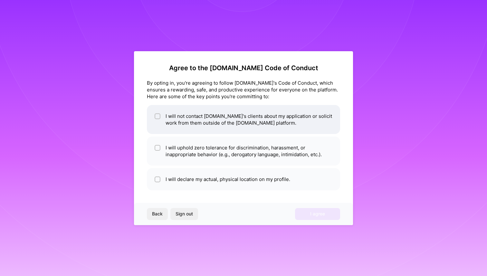 The image size is (487, 276). Describe the element at coordinates (244, 179) in the screenshot. I see `li: I will declare my actual, physical location on my profile.` at that location.